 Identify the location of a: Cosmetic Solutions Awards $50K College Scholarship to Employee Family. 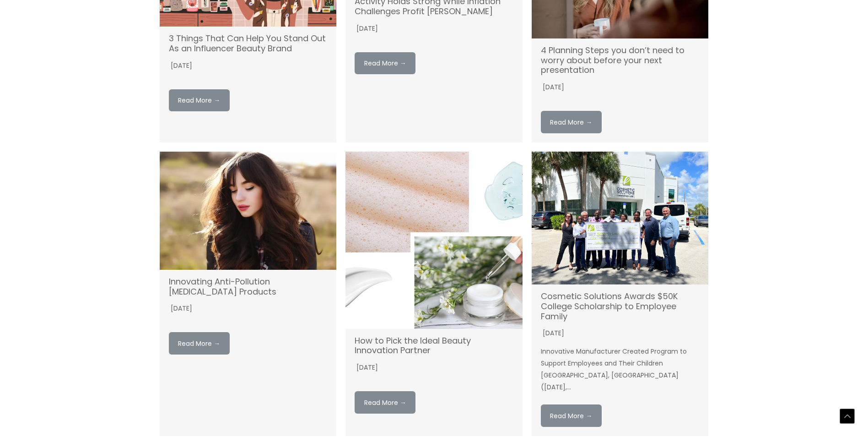
(610, 306).